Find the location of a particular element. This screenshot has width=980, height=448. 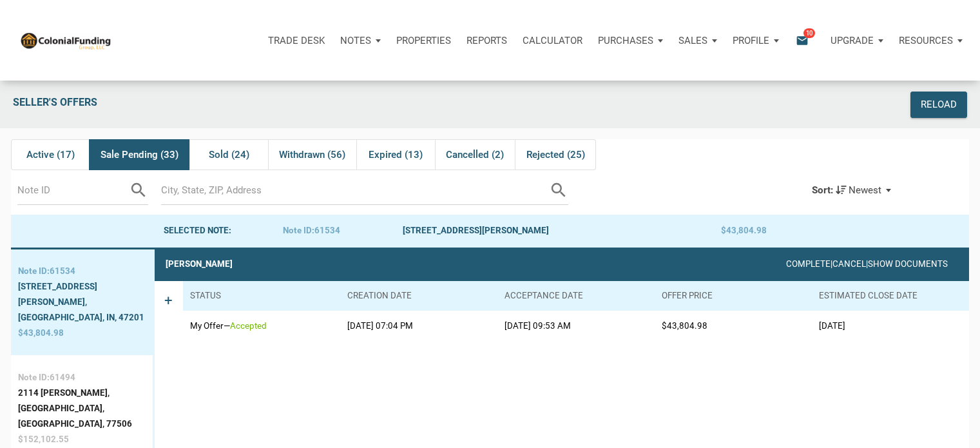

button: Reload is located at coordinates (939, 105).